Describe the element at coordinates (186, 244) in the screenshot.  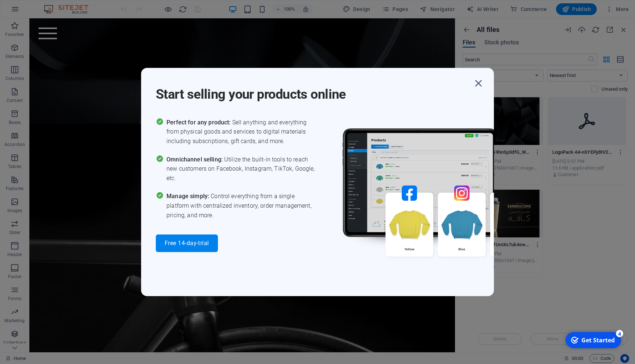
I see `span: Free 14-day-trial` at that location.